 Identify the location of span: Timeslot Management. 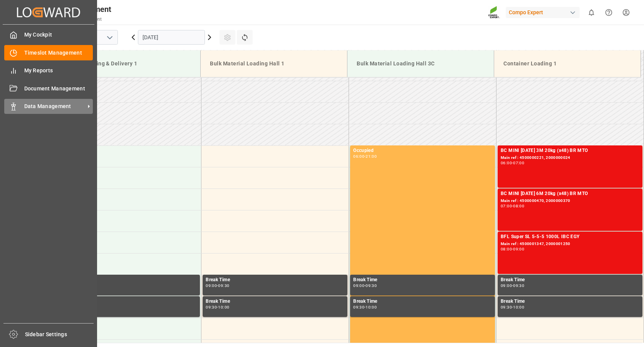
(58, 52).